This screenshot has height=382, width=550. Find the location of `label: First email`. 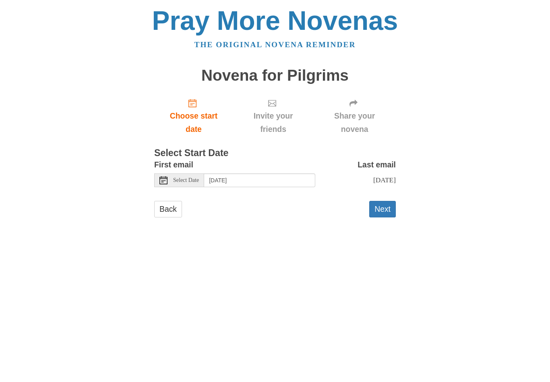

label: First email is located at coordinates (174, 164).